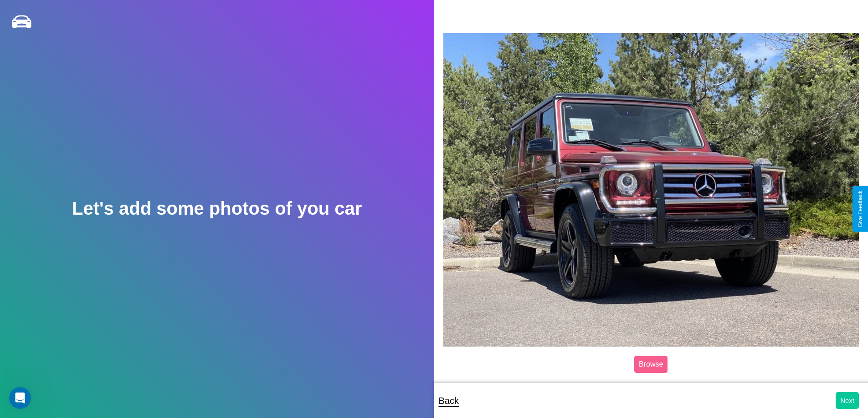  Describe the element at coordinates (217, 208) in the screenshot. I see `h2: Let's add some photos of you car` at that location.